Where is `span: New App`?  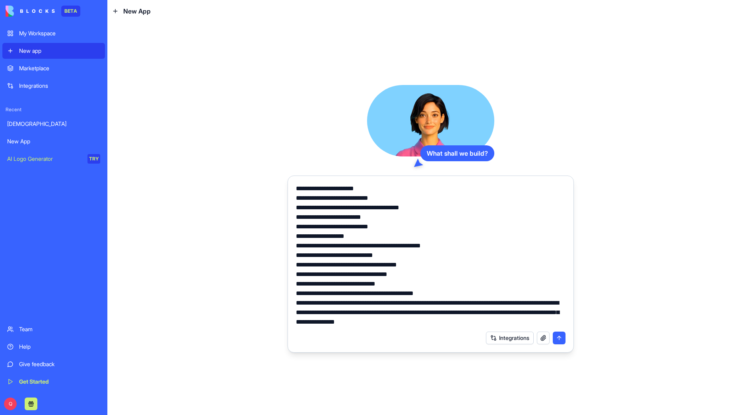 span: New App is located at coordinates (137, 11).